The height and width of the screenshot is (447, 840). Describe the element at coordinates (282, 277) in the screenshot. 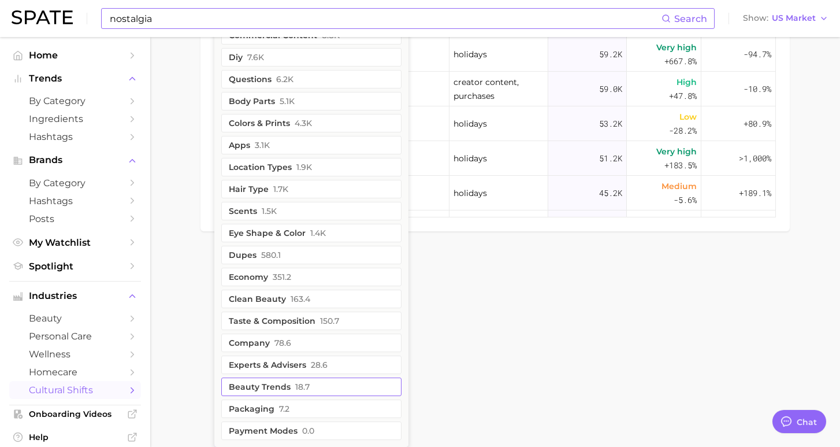

I see `span: 351.2` at that location.